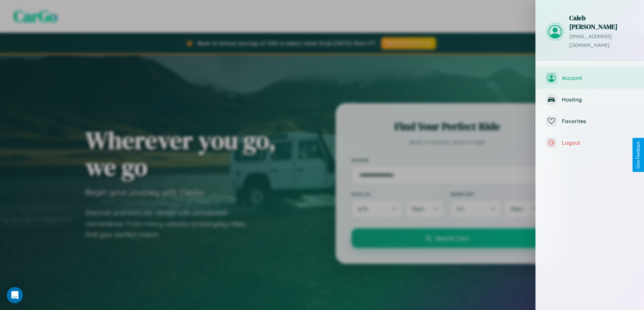 The image size is (644, 310). Describe the element at coordinates (598, 78) in the screenshot. I see `span: Account` at that location.